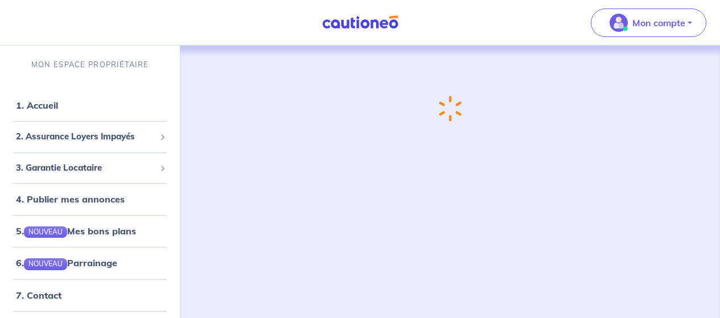  What do you see at coordinates (659, 23) in the screenshot?
I see `p: Mon compte` at bounding box center [659, 23].